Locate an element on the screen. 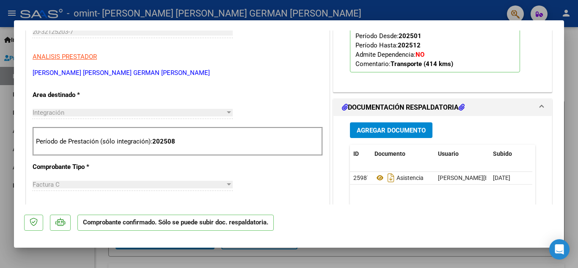  datatable-header-cell: Documento is located at coordinates (403, 154).